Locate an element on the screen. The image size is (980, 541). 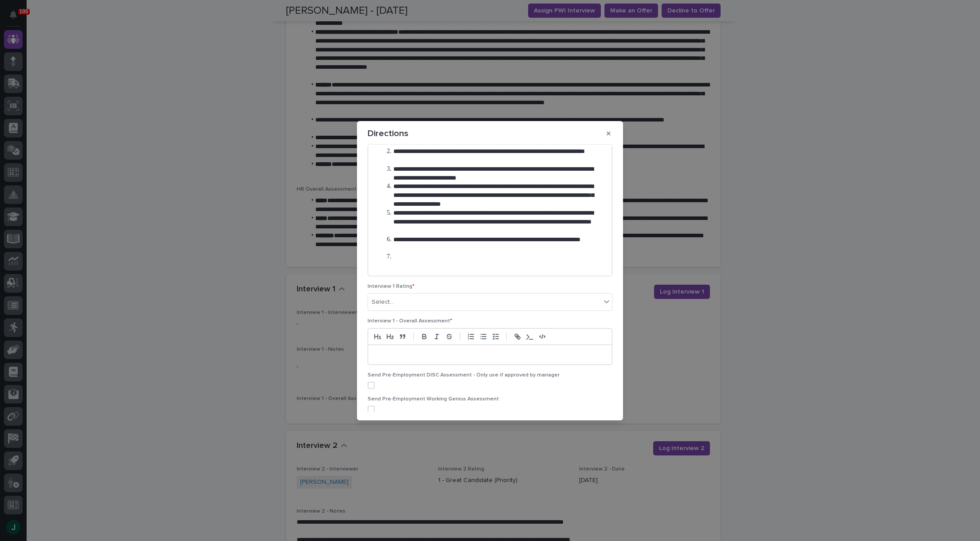
span: Interview 1 - Overall Assessment is located at coordinates (410, 321).